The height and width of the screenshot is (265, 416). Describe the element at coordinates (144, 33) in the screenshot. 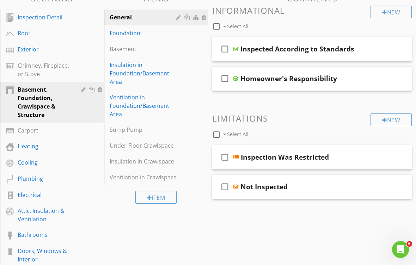

I see `div: Foundation` at that location.